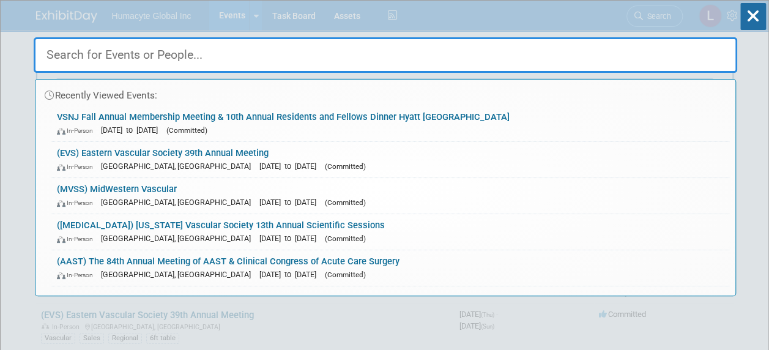 This screenshot has width=769, height=350. I want to click on div: Recently Viewed Events:, so click(386, 92).